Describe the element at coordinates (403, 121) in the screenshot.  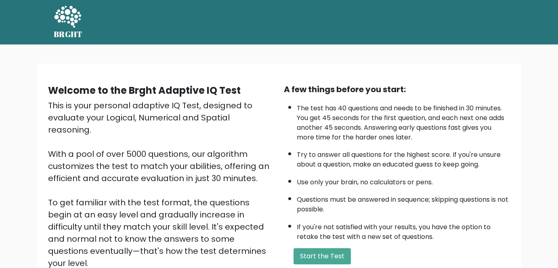
I see `li: The test has 40 questions and needs to be finished in 30 minutes. You get 45 seconds for the firs...` at that location.